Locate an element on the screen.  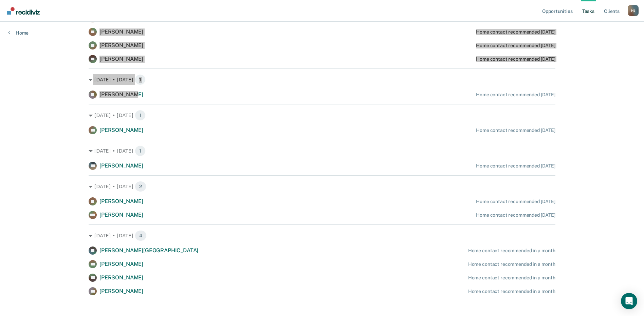
span: 2 is located at coordinates (140, 187).